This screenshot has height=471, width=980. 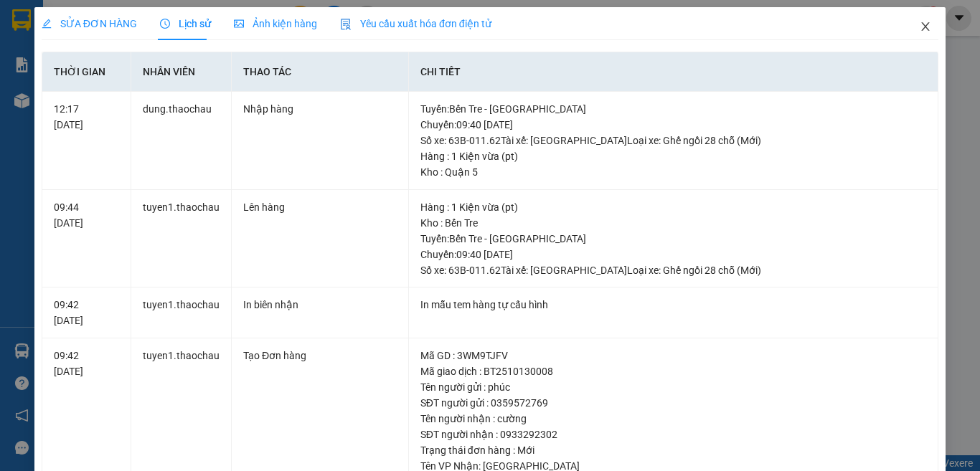 What do you see at coordinates (673, 172) in the screenshot?
I see `div: Kho : Quận 5` at bounding box center [673, 172].